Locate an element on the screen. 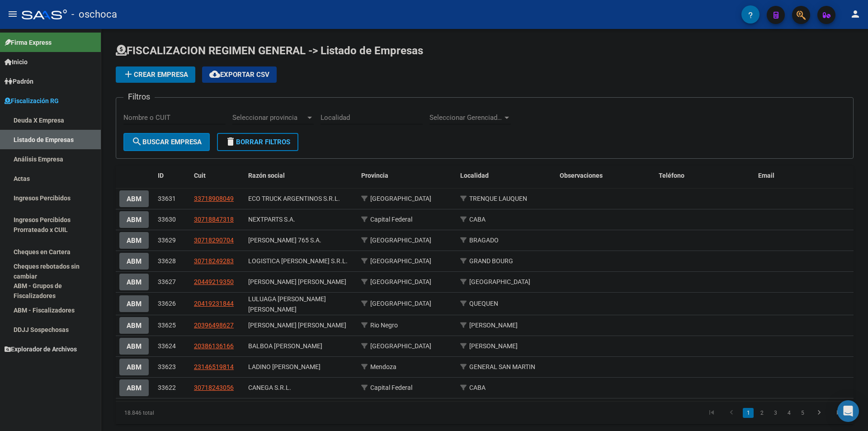 Image resolution: width=868 pixels, height=431 pixels. li: page 5 is located at coordinates (803, 413).